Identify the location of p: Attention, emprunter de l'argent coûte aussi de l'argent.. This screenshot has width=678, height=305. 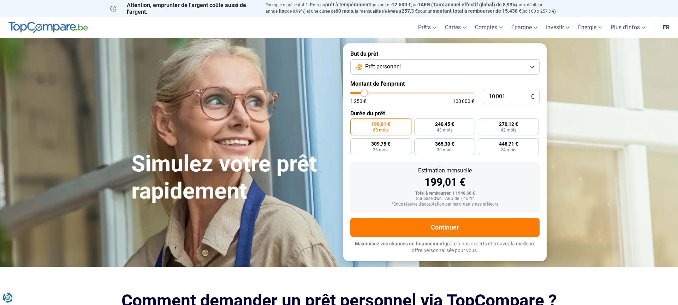
(184, 8).